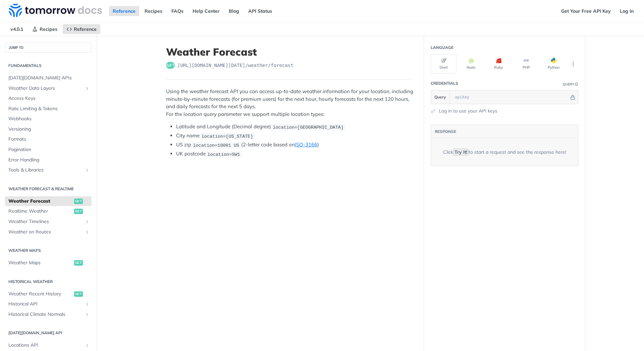 Image resolution: width=644 pixels, height=351 pixels. I want to click on span: v4.0.1, so click(17, 29).